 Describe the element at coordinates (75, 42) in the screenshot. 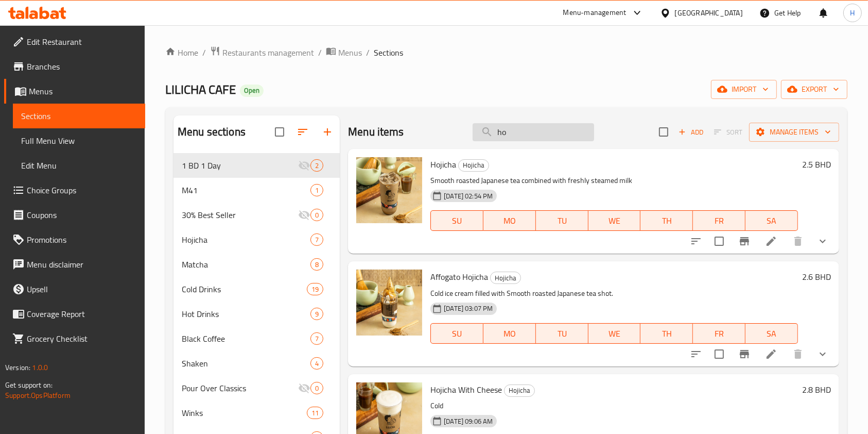

I see `a: Edit Restaurant` at that location.